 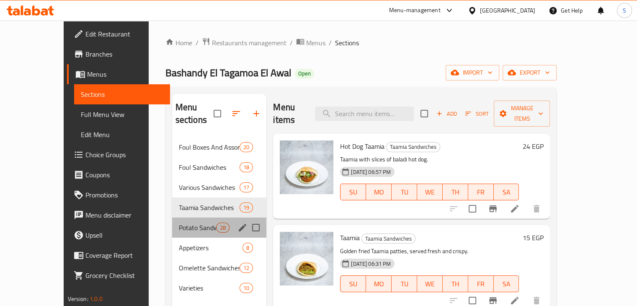 I want to click on button: Sort, so click(x=477, y=114).